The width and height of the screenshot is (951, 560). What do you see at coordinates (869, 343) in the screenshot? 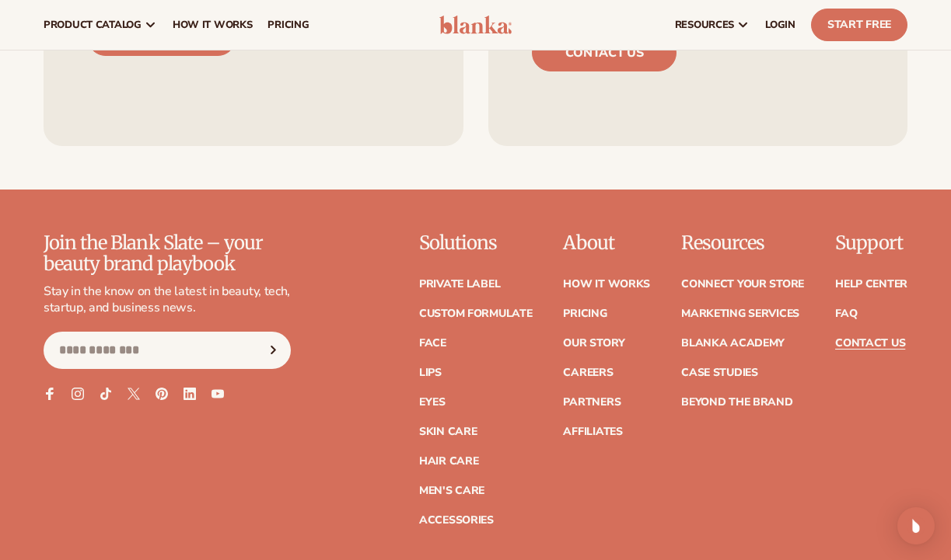
I see `a: Contact Us` at bounding box center [869, 343].